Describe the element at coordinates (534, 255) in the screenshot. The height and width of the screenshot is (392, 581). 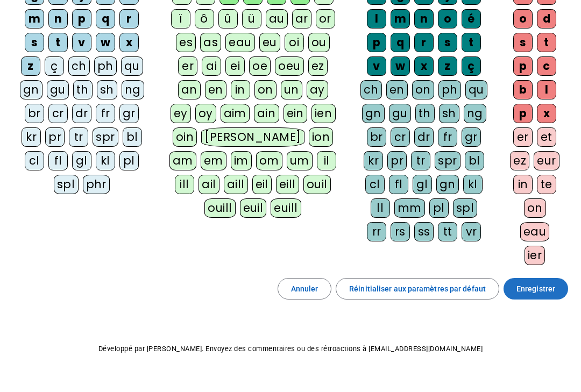
I see `div: ier` at that location.